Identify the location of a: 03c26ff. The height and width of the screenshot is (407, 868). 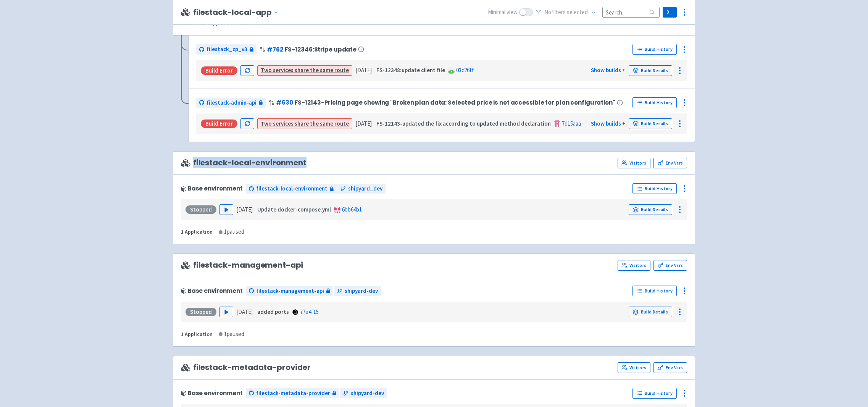
(465, 70).